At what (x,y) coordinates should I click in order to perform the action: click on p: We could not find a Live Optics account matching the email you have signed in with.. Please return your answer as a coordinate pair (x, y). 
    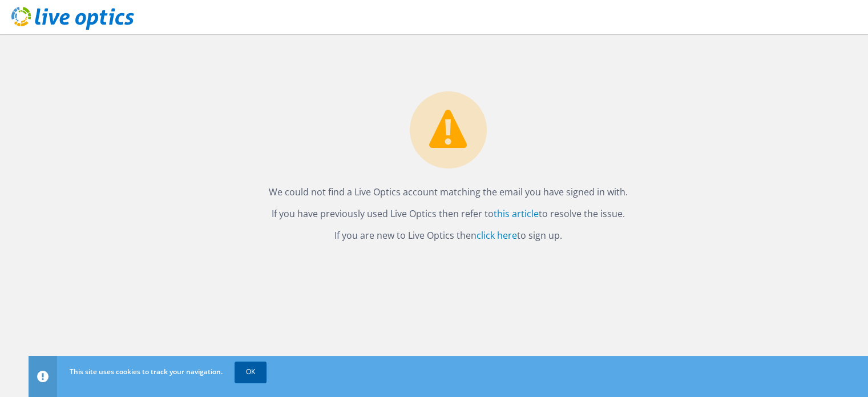
    Looking at the image, I should click on (448, 192).